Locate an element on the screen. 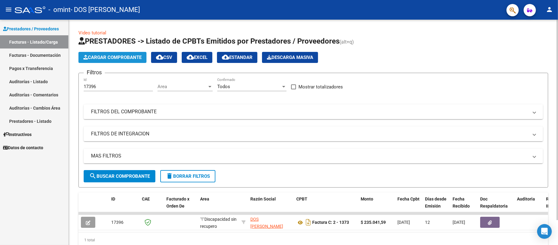 Image resolution: width=558 pixels, height=245 pixels. datatable-header-cell: Fecha Cpbt is located at coordinates (409, 206).